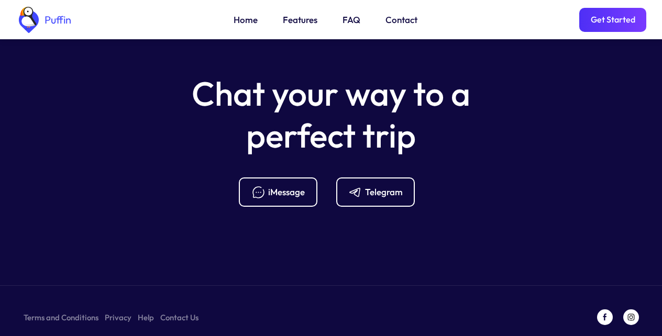  I want to click on a: FAQ, so click(351, 20).